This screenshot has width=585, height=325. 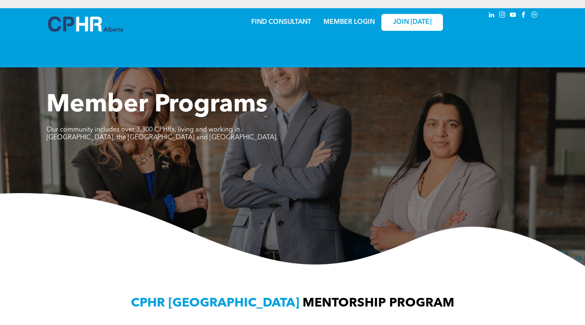 What do you see at coordinates (492, 16) in the screenshot?
I see `a: linkedin` at bounding box center [492, 16].